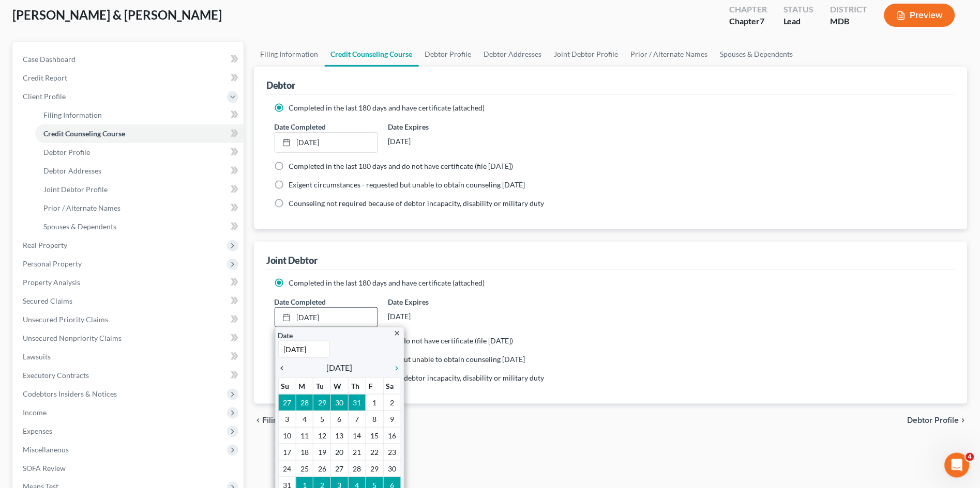 This screenshot has height=488, width=980. I want to click on a: Lawsuits, so click(129, 357).